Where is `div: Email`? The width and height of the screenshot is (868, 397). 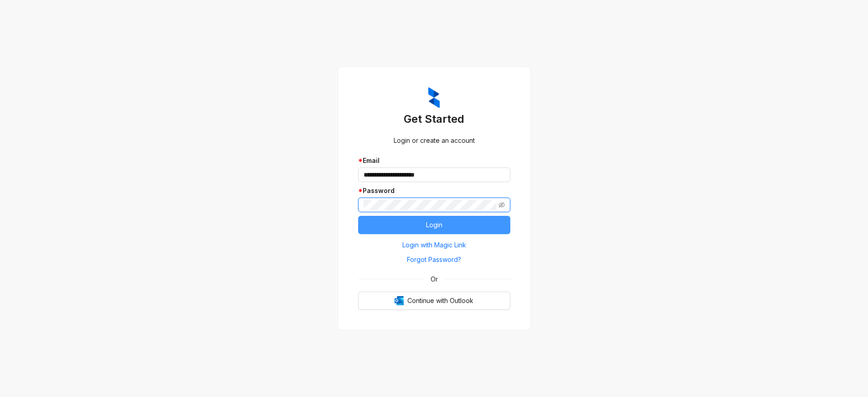
div: Email is located at coordinates (434, 161).